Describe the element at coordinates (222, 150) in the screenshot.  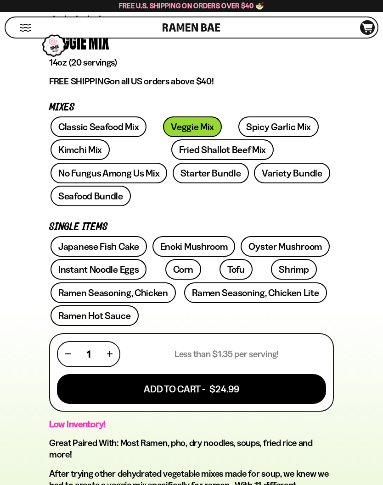
I see `a: Fried Shallot Beef Mix` at that location.